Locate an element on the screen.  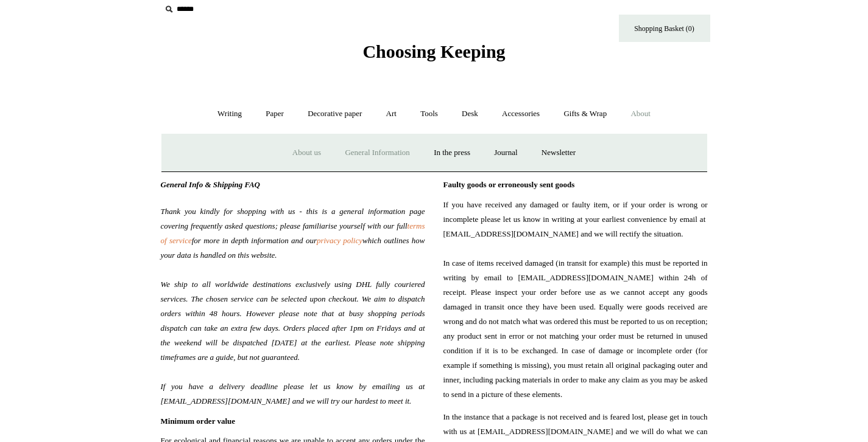
a: Accessories is located at coordinates (520, 114).